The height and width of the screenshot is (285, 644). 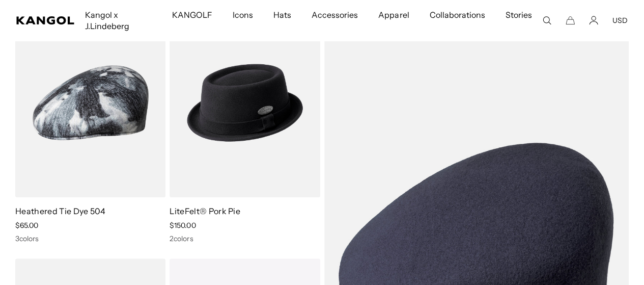 What do you see at coordinates (571, 20) in the screenshot?
I see `button: Cart` at bounding box center [571, 20].